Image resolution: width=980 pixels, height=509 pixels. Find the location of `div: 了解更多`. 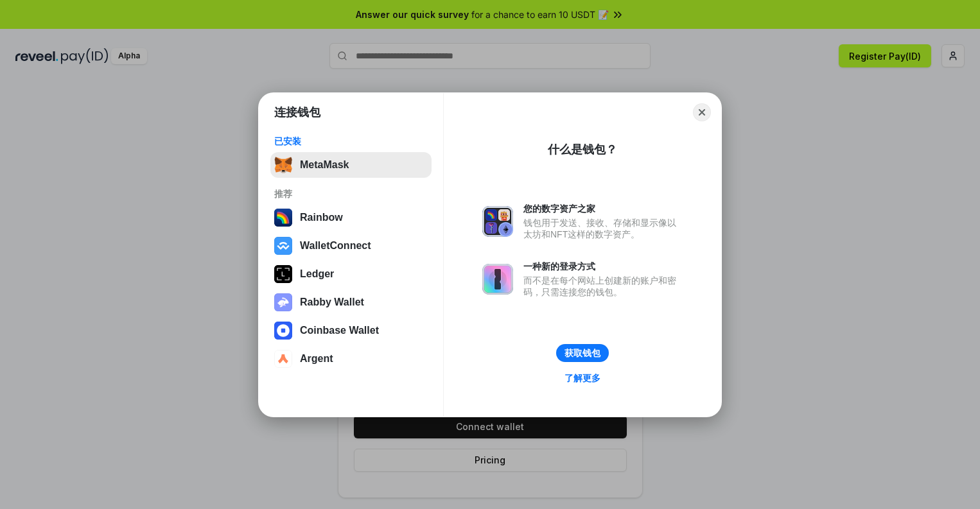

div: 了解更多 is located at coordinates (582, 378).